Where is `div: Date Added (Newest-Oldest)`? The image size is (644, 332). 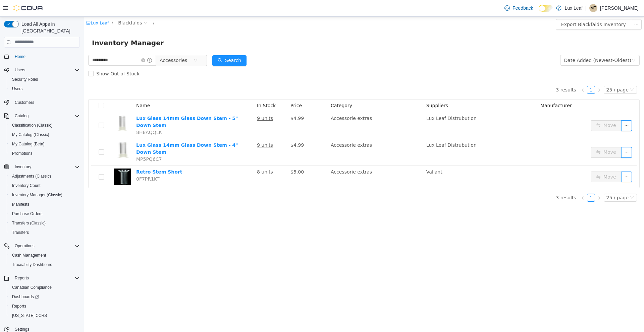 div: Date Added (Newest-Oldest) is located at coordinates (513, 44).